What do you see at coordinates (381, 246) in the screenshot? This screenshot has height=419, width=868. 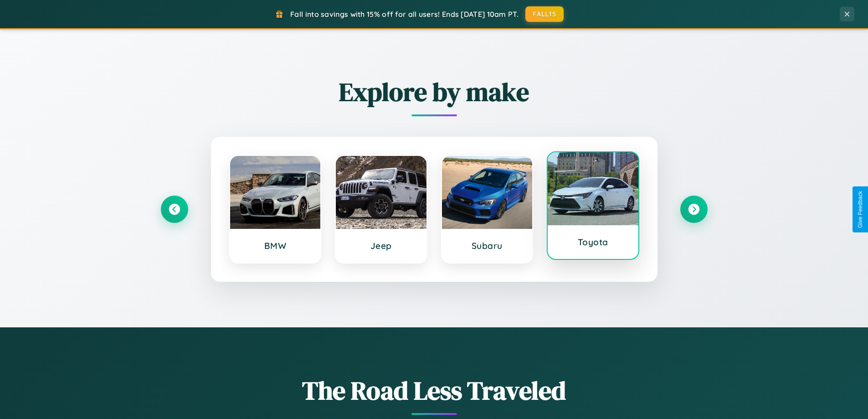 I see `h3: Jeep` at bounding box center [381, 246].